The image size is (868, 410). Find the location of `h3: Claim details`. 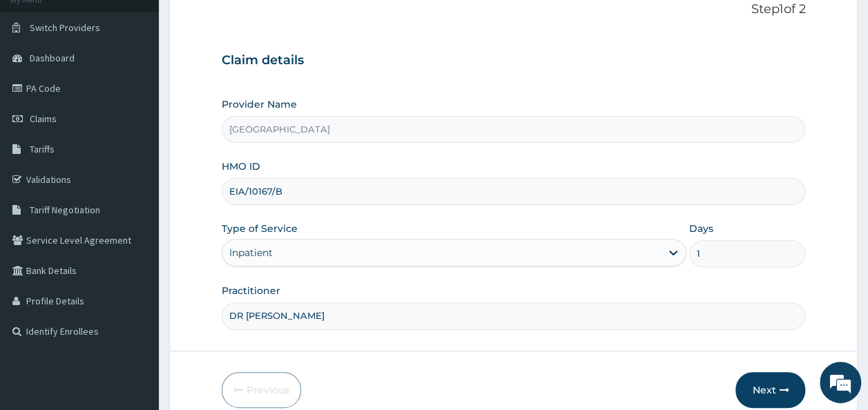

h3: Claim details is located at coordinates (514, 61).